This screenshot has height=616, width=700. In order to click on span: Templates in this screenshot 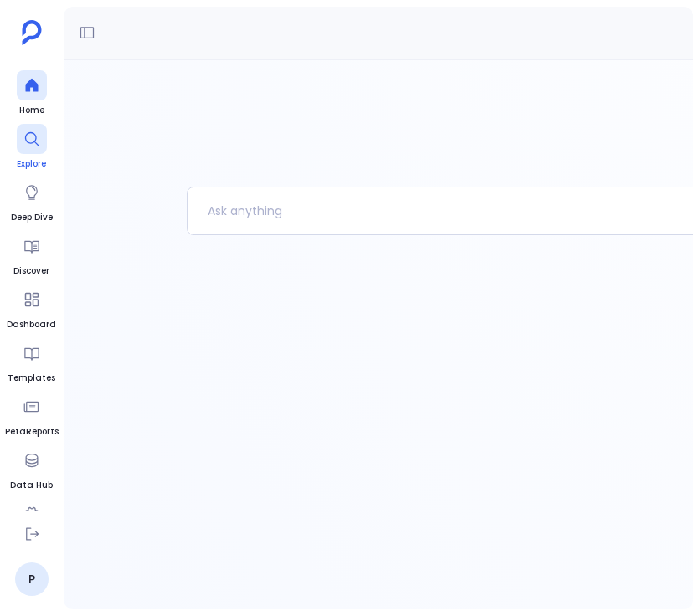, I will do `click(31, 378)`.